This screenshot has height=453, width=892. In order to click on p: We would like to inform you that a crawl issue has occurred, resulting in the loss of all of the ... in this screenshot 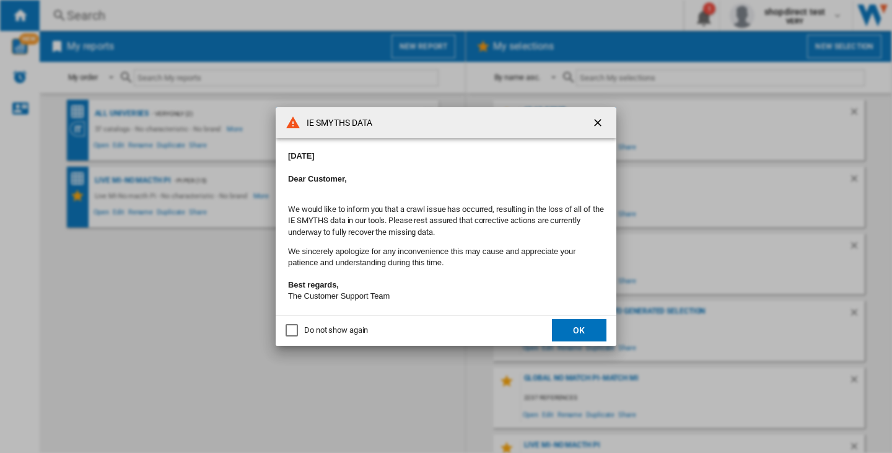, I will do `click(446, 221)`.